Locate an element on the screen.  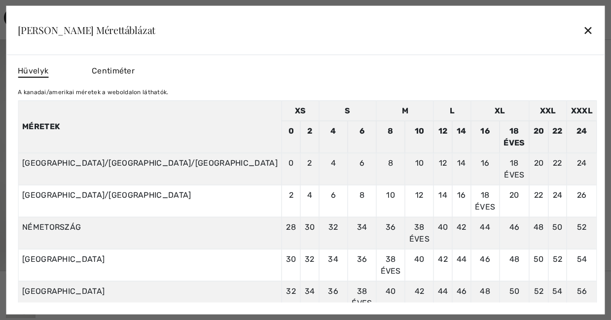
font: XS is located at coordinates (300, 110).